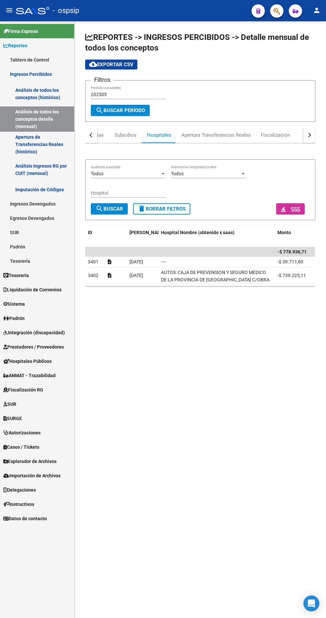 The image size is (326, 618). Describe the element at coordinates (292, 275) in the screenshot. I see `span: -$ 739.225,11` at that location.